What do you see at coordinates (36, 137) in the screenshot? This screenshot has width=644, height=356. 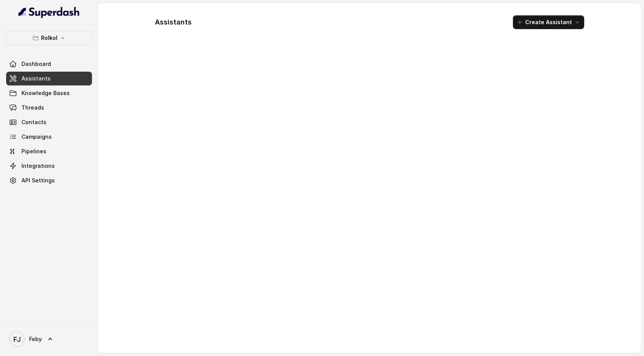 I see `span: Campaigns` at bounding box center [36, 137].